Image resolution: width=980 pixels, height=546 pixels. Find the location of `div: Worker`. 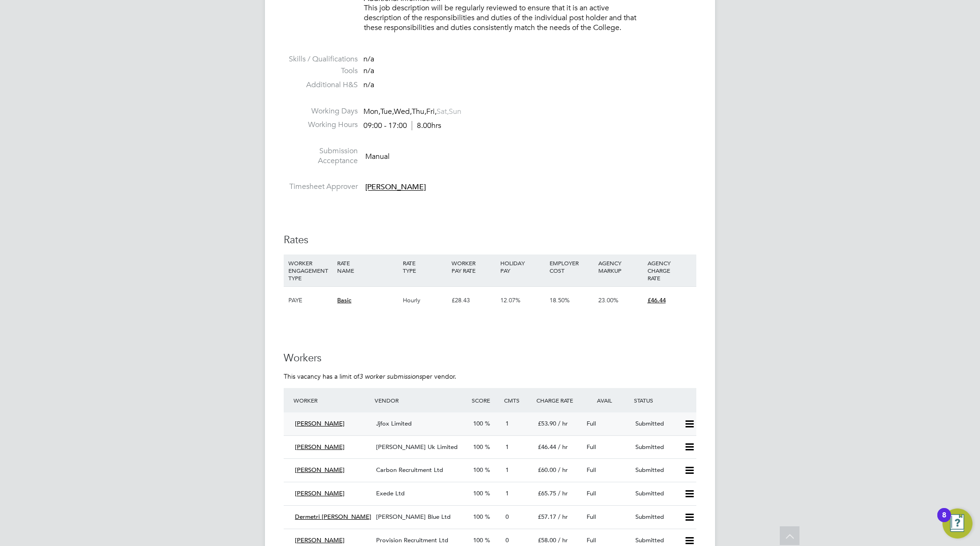

div: Worker is located at coordinates (331, 401).